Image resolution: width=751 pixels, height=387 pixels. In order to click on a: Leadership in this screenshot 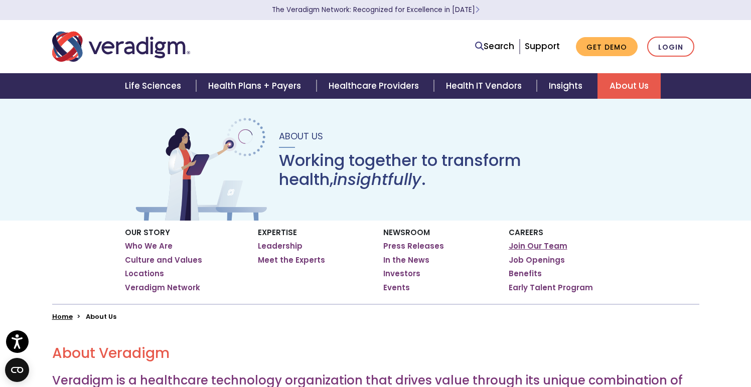, I will do `click(280, 246)`.